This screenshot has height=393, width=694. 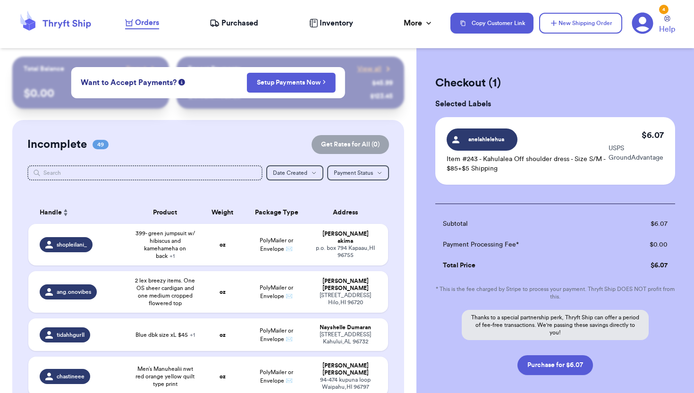 I want to click on a: Setup Payments Now, so click(x=291, y=83).